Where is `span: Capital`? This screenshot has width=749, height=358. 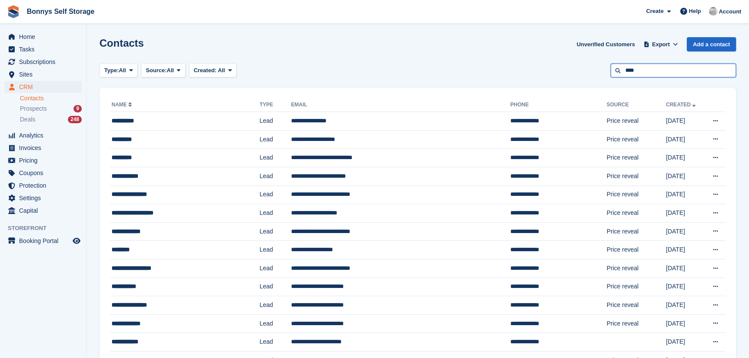 span: Capital is located at coordinates (45, 211).